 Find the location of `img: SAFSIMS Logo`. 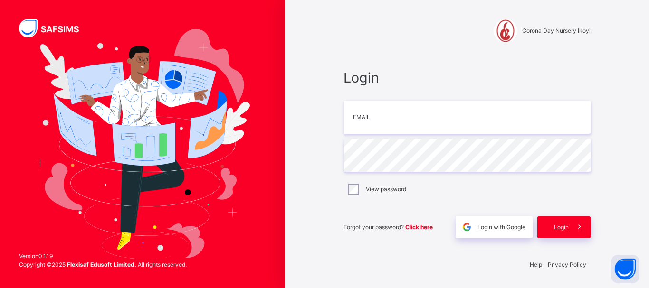

img: SAFSIMS Logo is located at coordinates (55, 28).